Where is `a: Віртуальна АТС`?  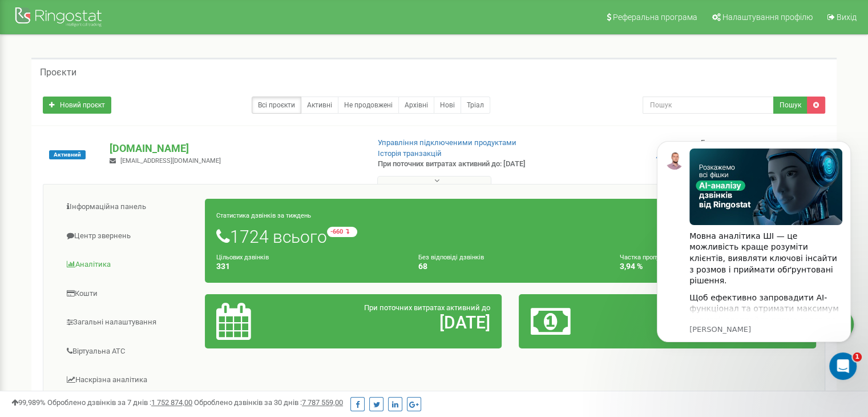
a: Віртуальна АТС is located at coordinates (128, 351).